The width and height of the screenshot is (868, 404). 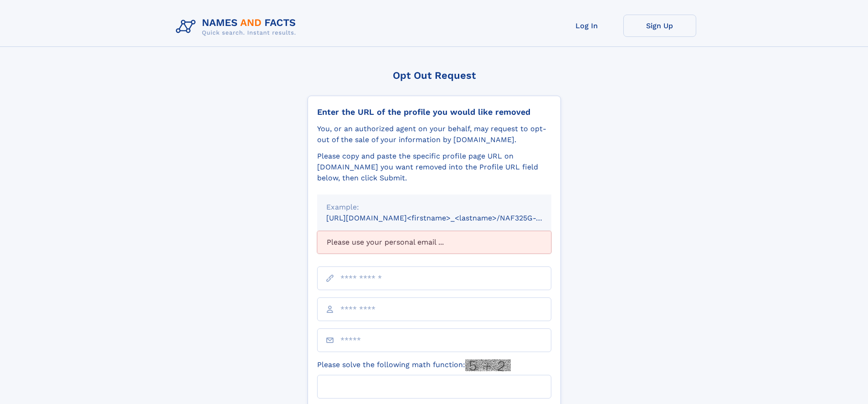 I want to click on div: Please use your personal email ..., so click(x=434, y=243).